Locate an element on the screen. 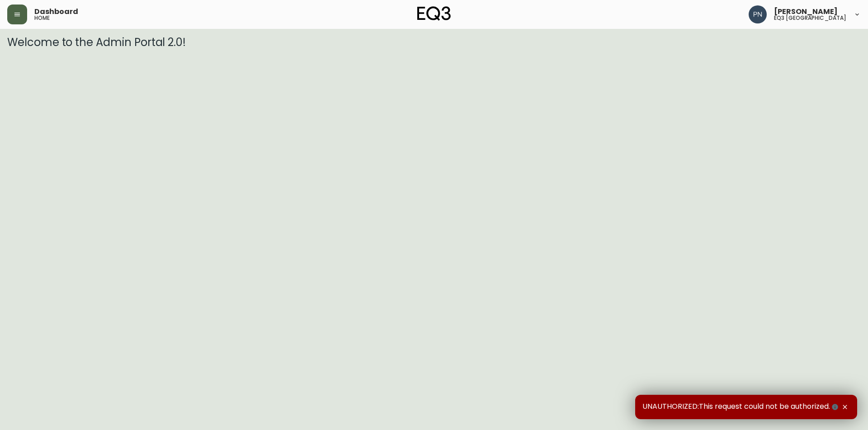  h3: Welcome to the Admin Portal 2.0! is located at coordinates (434, 42).